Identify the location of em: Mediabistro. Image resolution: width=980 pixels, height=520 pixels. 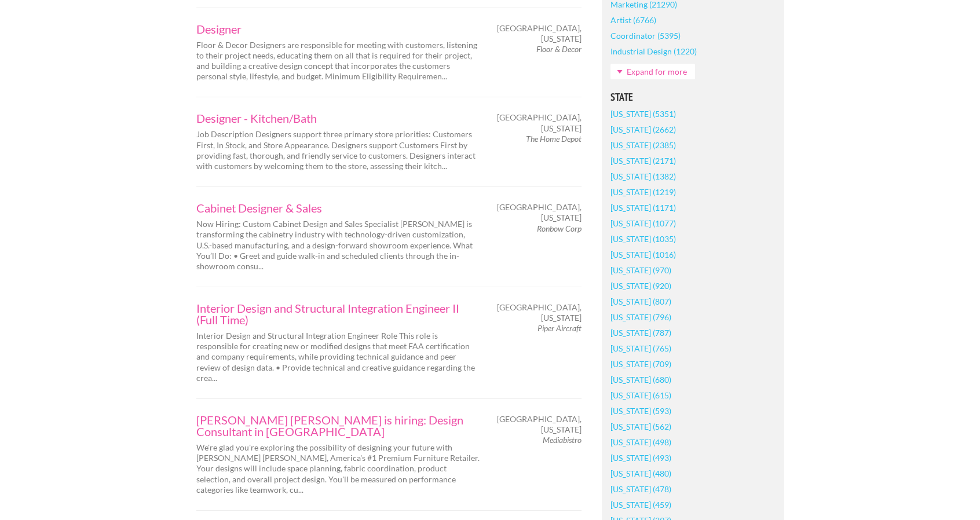
(562, 439).